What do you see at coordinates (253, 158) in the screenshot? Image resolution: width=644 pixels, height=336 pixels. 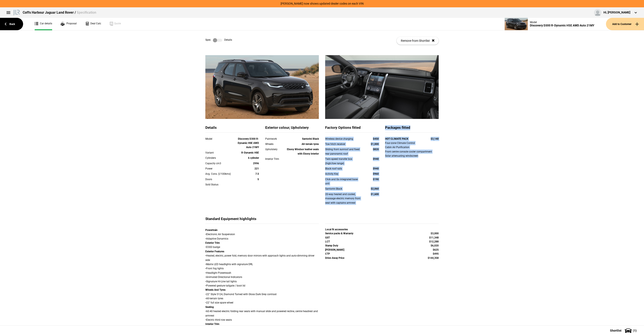 I see `strong: 6 cylinder` at bounding box center [253, 158].